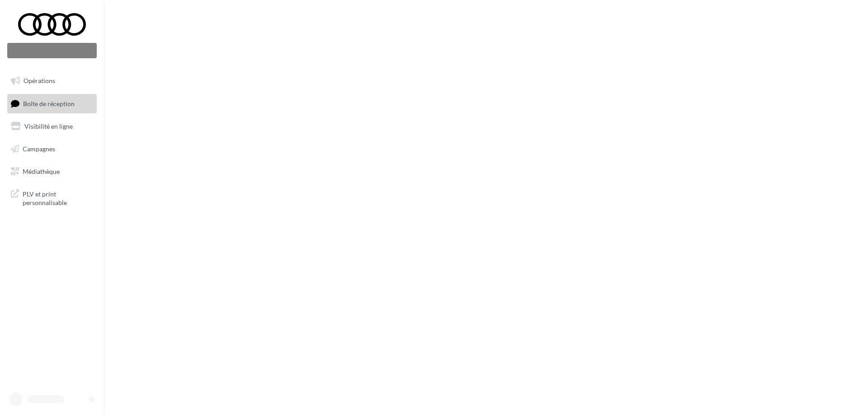  I want to click on a: Boîte de réception, so click(52, 103).